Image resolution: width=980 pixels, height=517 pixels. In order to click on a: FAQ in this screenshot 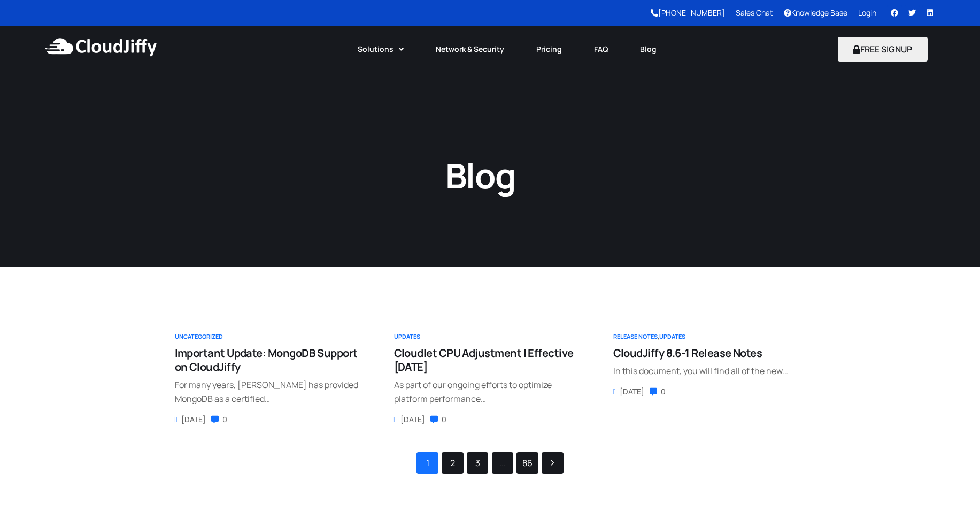, I will do `click(601, 49)`.